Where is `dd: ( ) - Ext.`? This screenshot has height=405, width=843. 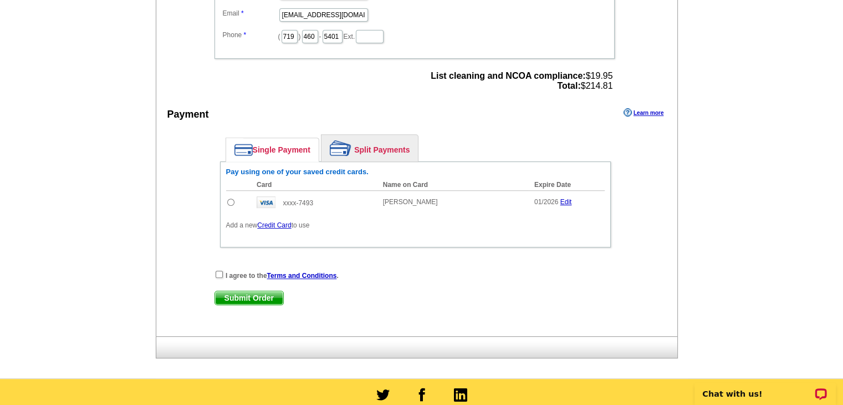
dd: ( ) - Ext. is located at coordinates (414, 35).